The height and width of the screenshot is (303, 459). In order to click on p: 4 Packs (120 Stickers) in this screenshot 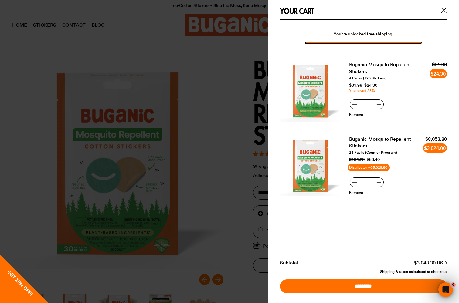, I will do `click(381, 78)`.